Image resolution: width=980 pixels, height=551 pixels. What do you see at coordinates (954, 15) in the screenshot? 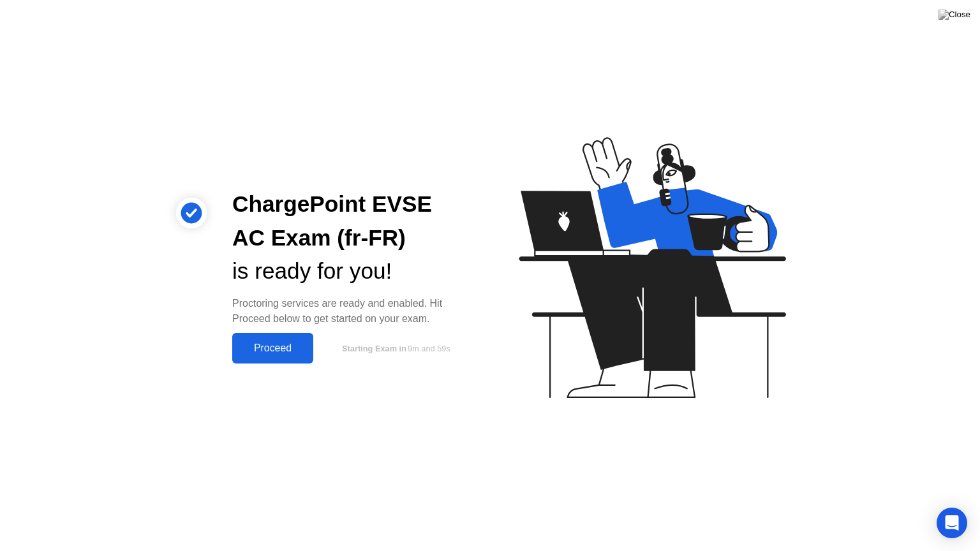
I see `img: Close` at bounding box center [954, 15].